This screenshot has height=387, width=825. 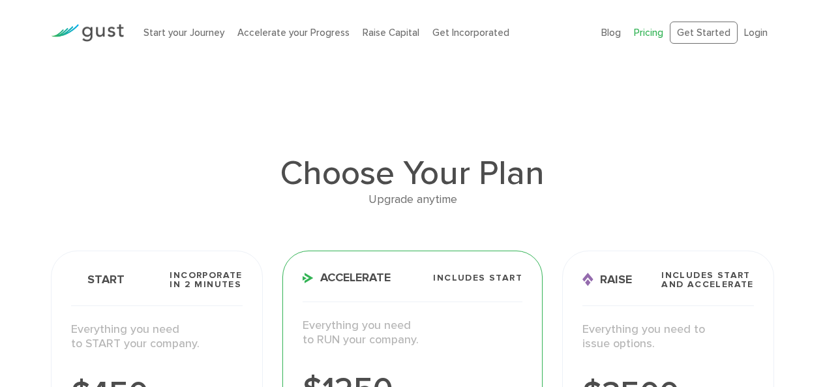 What do you see at coordinates (704, 33) in the screenshot?
I see `a: Get Started` at bounding box center [704, 33].